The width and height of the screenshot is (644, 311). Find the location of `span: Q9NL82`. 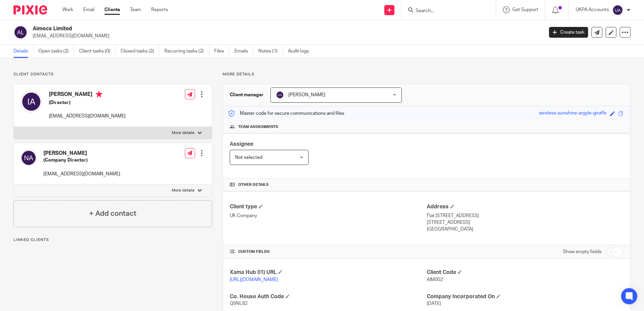

span: Q9NL82 is located at coordinates (238, 304).